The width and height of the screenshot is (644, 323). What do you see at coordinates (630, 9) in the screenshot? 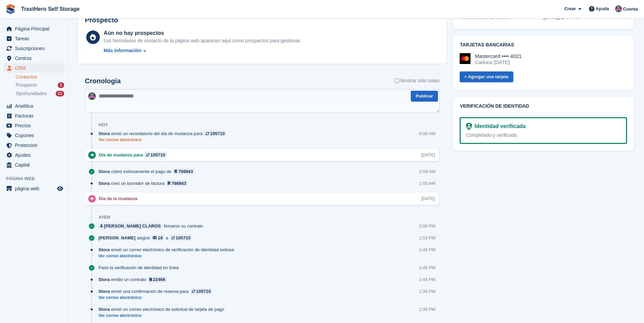
I see `span: Cuenta` at bounding box center [630, 9].